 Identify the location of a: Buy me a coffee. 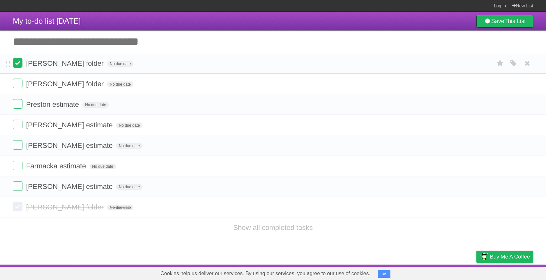
(504, 257).